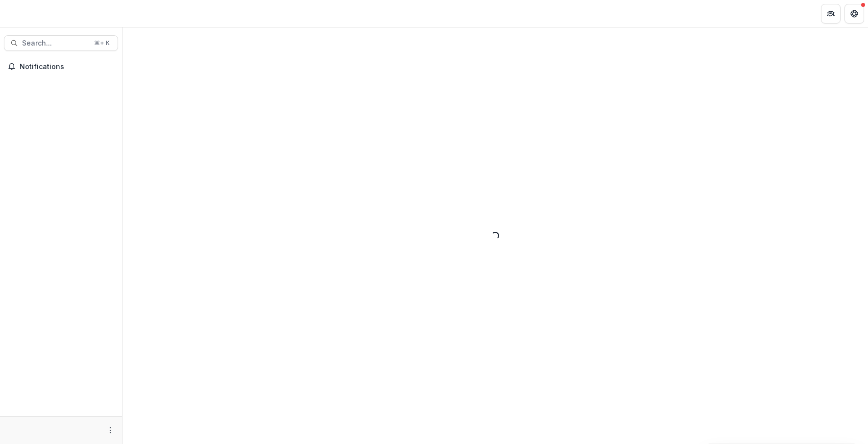 This screenshot has height=444, width=868. Describe the element at coordinates (55, 43) in the screenshot. I see `span: Search...` at that location.